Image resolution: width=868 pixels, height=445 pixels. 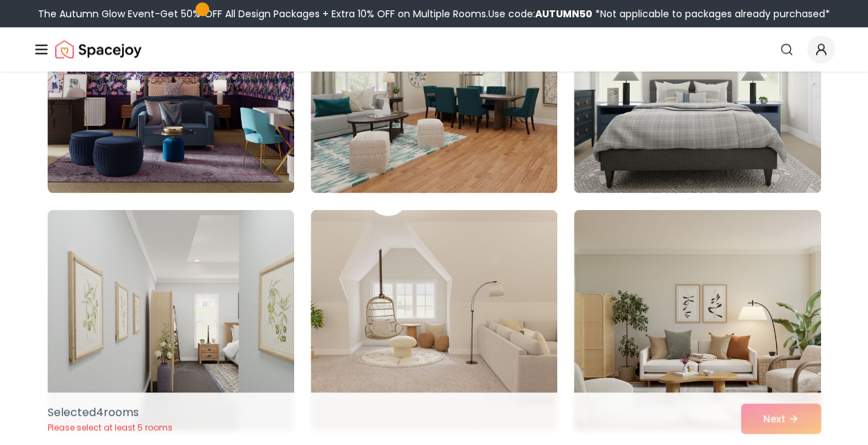 I want to click on p: Selected 4 room s, so click(x=110, y=412).